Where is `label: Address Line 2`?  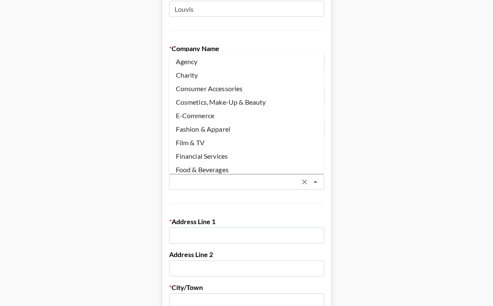
label: Address Line 2 is located at coordinates (247, 254).